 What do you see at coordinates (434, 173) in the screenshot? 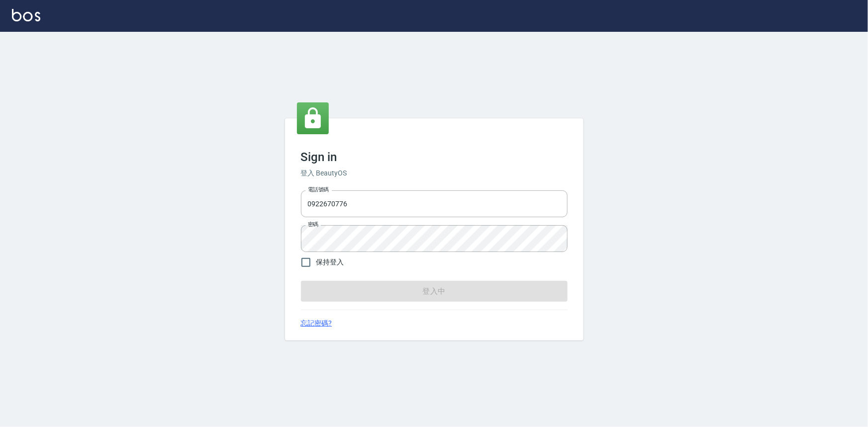
I see `h6: 登入 BeautyOS` at bounding box center [434, 173].